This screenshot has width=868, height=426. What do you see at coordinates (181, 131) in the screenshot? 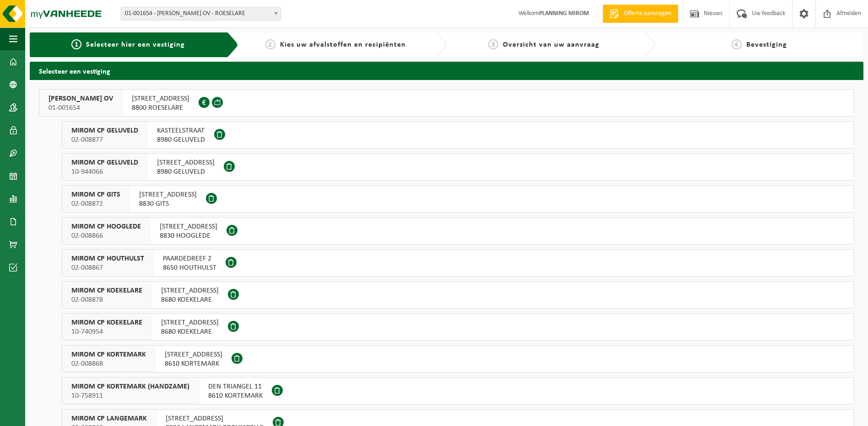
I see `span: KASTEELSTRAAT` at bounding box center [181, 131].